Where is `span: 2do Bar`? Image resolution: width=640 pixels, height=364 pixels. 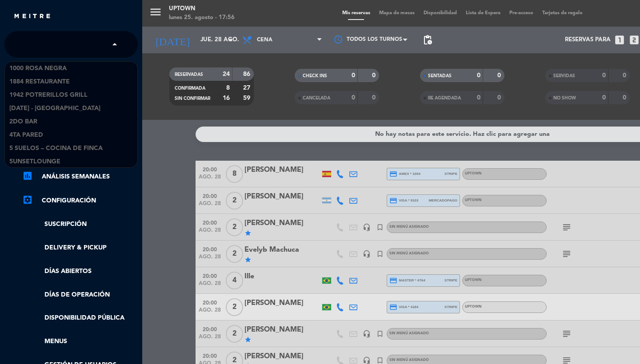 span: 2do Bar is located at coordinates (23, 121).